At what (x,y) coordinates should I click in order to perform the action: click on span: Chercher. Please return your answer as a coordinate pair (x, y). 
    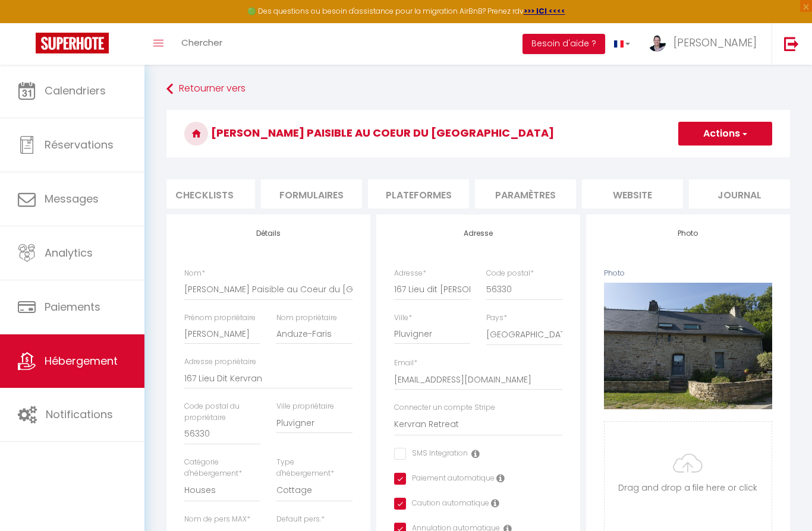
    Looking at the image, I should click on (202, 42).